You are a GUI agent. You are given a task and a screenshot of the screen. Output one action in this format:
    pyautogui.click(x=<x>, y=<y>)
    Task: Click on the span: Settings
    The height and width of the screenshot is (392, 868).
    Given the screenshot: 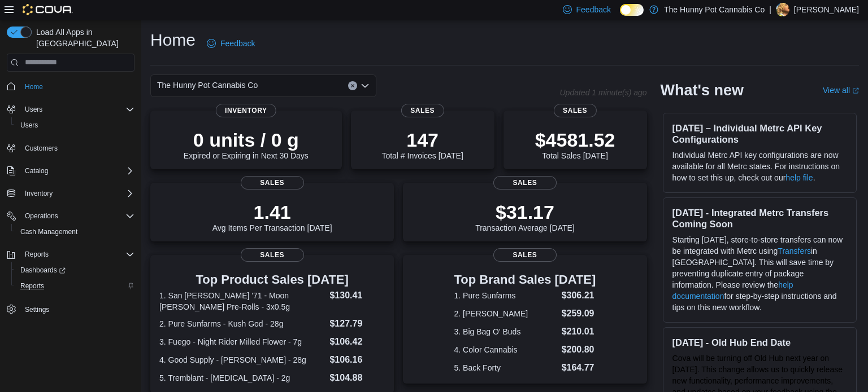 What is the action you would take?
    pyautogui.click(x=36, y=310)
    